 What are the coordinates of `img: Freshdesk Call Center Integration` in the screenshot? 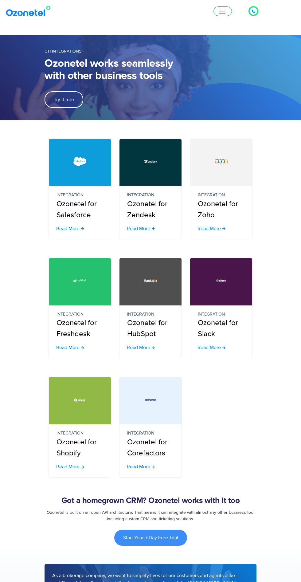 It's located at (80, 281).